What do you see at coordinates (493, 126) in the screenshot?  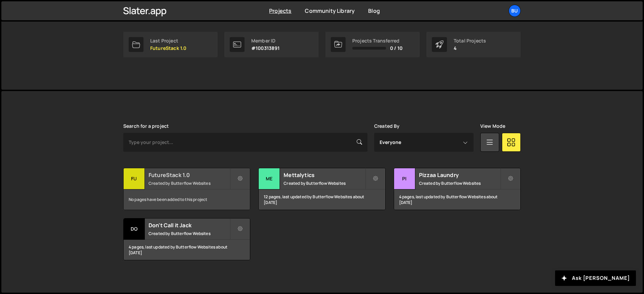 I see `label: View Mode` at bounding box center [493, 126].